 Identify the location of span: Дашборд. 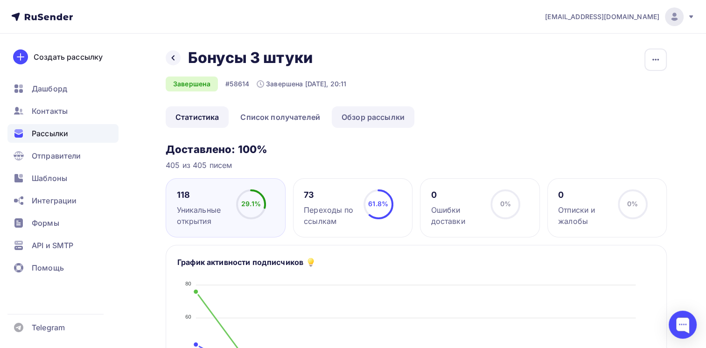
(49, 89).